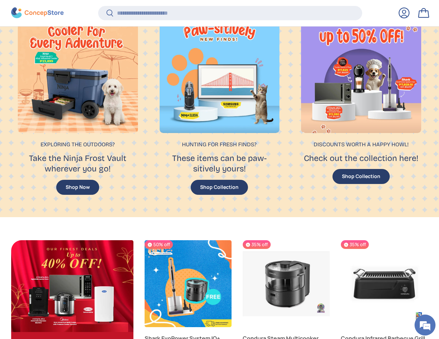  I want to click on textarea: Type your message and hit 'Enter', so click(68, 203).